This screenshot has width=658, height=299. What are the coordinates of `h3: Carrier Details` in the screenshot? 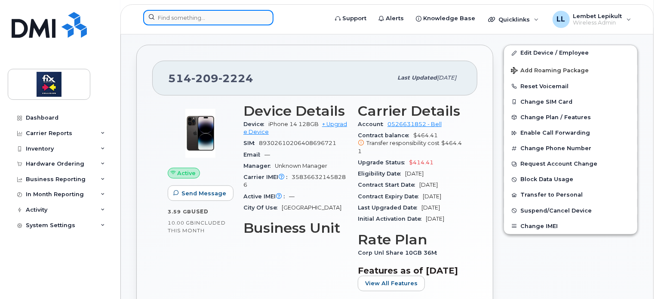 It's located at (410, 111).